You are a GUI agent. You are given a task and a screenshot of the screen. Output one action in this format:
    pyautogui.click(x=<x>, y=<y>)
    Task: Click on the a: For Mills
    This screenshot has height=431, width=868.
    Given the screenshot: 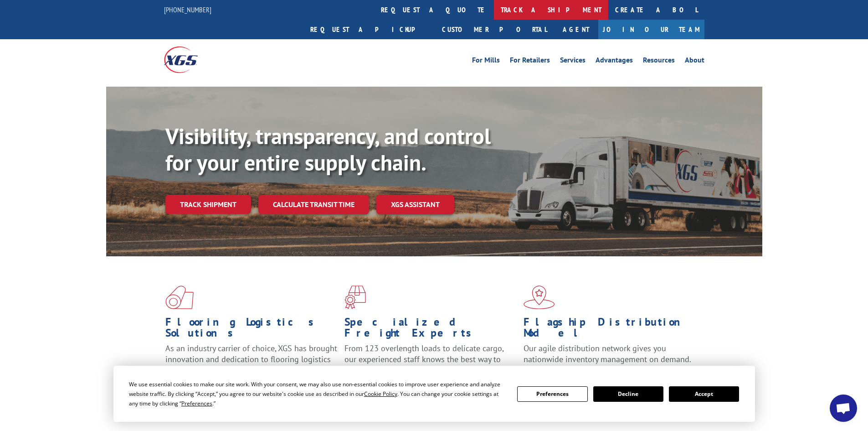 What is the action you would take?
    pyautogui.click(x=486, y=62)
    